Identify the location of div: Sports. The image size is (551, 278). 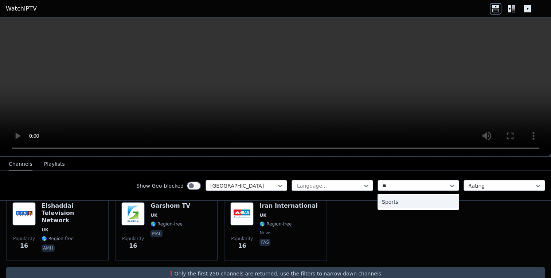
(418, 202).